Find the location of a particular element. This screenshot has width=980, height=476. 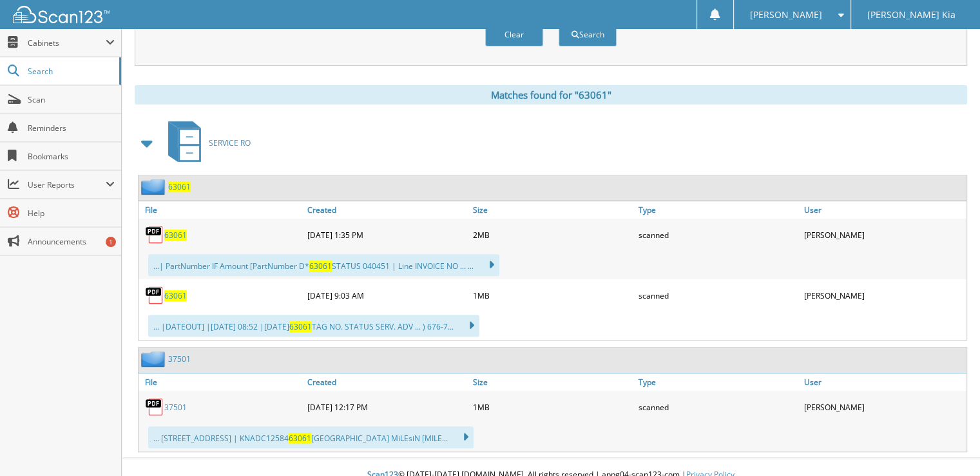

a: SERVICE RO is located at coordinates (206, 142).